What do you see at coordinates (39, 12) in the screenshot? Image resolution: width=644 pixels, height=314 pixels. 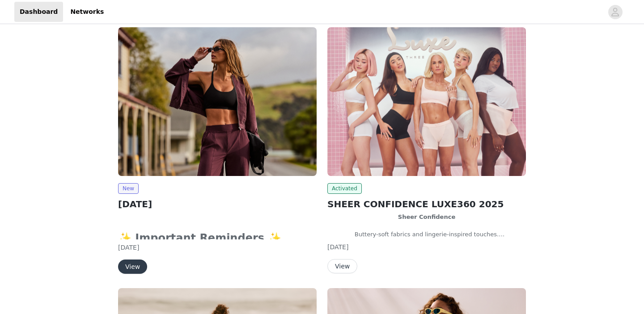 I see `a: Dashboard` at bounding box center [39, 12].